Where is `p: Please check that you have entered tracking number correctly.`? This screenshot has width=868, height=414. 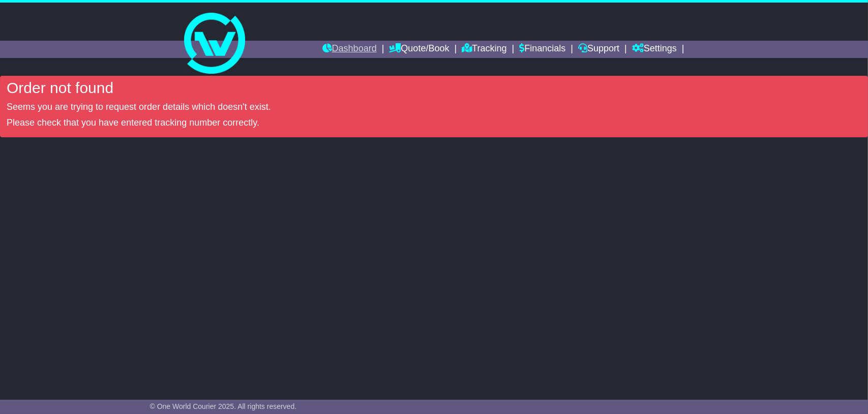 p: Please check that you have entered tracking number correctly. is located at coordinates (433, 123).